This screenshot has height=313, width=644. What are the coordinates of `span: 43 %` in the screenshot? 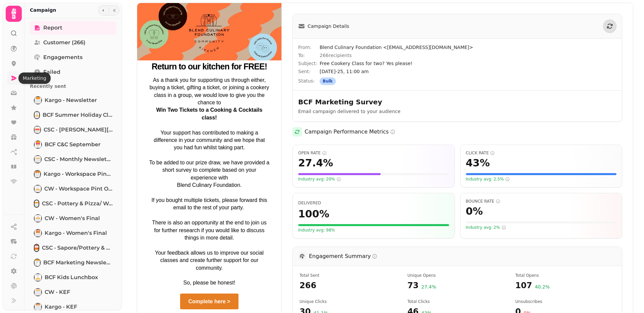 It's located at (478, 163).